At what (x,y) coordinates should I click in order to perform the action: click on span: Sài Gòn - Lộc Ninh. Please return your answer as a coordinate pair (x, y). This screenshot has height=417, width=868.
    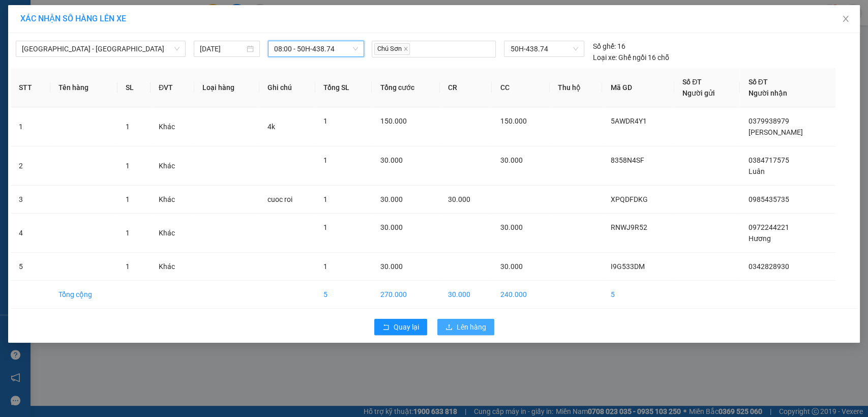
    Looking at the image, I should click on (101, 49).